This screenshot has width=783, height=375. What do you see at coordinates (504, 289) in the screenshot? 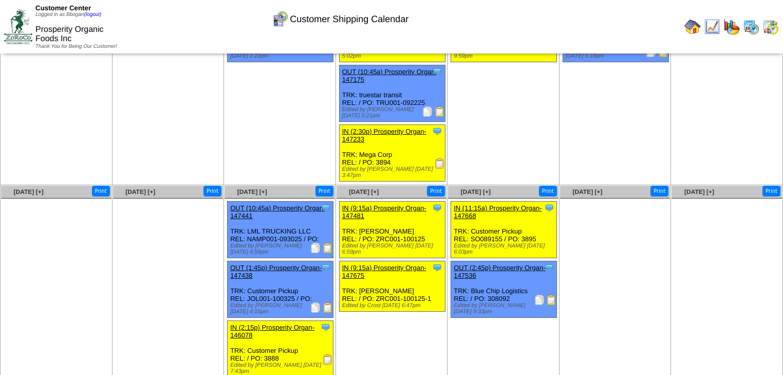
I see `div: TRK: Blue Chip Logistics REL: / PO: 308092` at bounding box center [504, 289].